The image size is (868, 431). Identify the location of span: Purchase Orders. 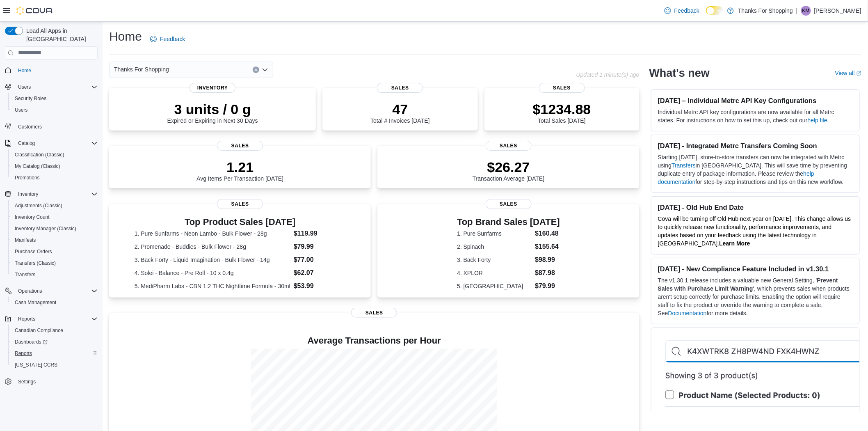
(55, 251).